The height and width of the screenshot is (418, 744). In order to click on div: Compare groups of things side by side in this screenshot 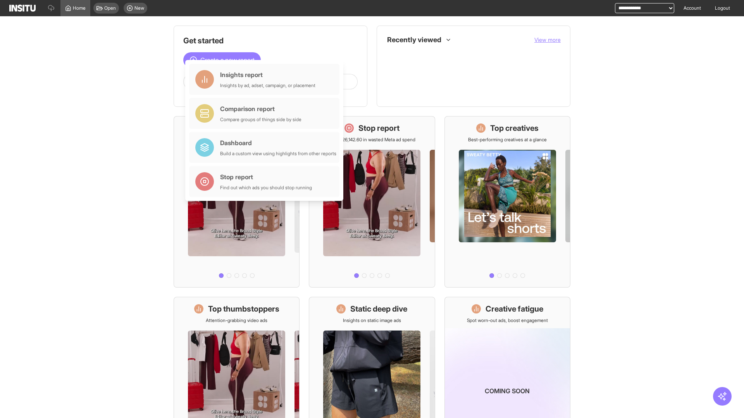, I will do `click(261, 120)`.